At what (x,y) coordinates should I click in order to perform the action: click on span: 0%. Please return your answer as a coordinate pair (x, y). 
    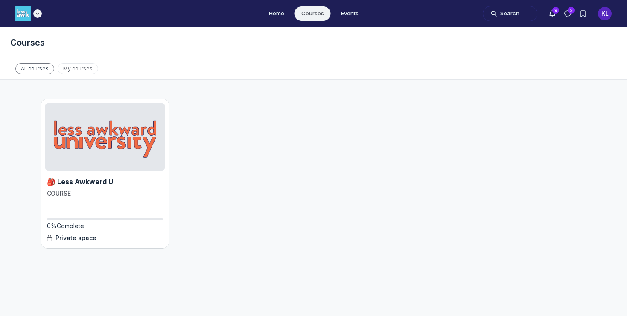
    Looking at the image, I should click on (65, 226).